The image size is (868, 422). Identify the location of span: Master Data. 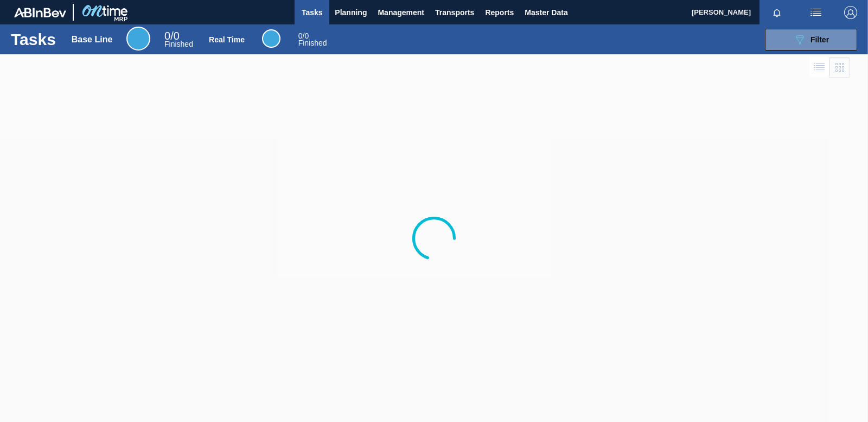
(546, 13).